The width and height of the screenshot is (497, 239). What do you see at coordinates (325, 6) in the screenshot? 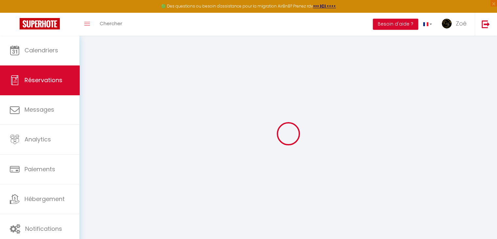
I see `strong: >>> ICI <<<<` at bounding box center [325, 6].